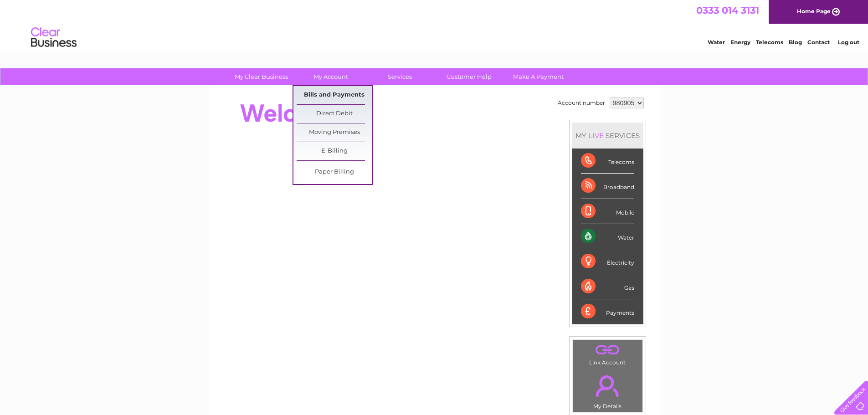 This screenshot has width=868, height=415. Describe the element at coordinates (848, 42) in the screenshot. I see `a: Log out` at that location.